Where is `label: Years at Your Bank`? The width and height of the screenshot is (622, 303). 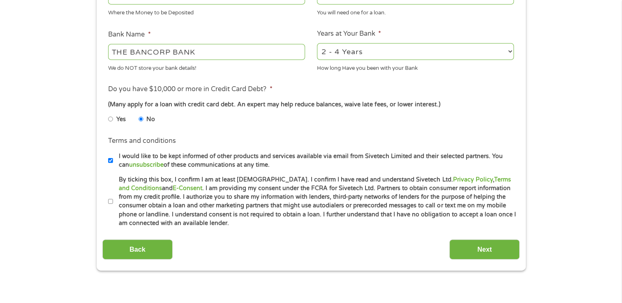
label: Years at Your Bank is located at coordinates (349, 34).